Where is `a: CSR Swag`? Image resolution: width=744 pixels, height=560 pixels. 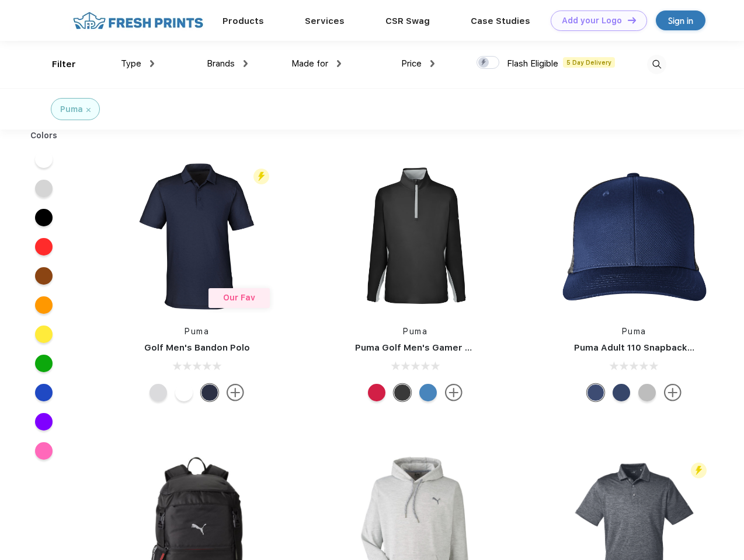
a: CSR Swag is located at coordinates (408, 21).